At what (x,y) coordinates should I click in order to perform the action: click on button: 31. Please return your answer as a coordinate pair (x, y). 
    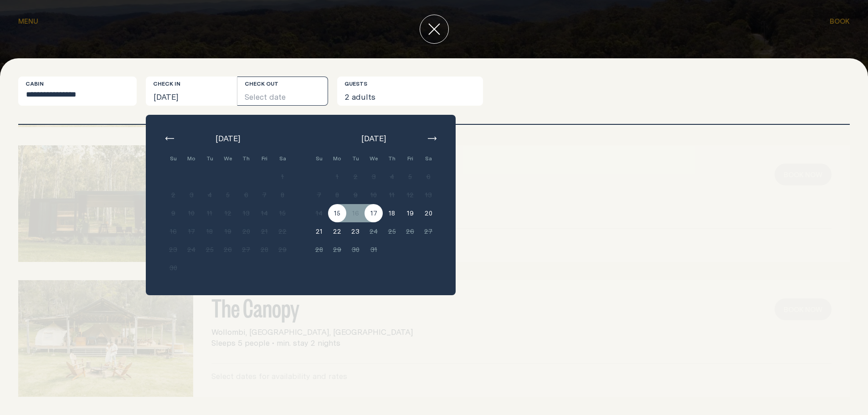
    Looking at the image, I should click on (374, 250).